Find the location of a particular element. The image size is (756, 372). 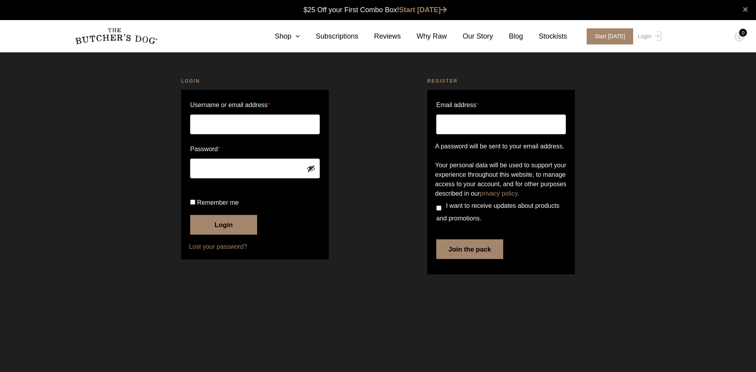

a: Lost your password? is located at coordinates (255, 247).